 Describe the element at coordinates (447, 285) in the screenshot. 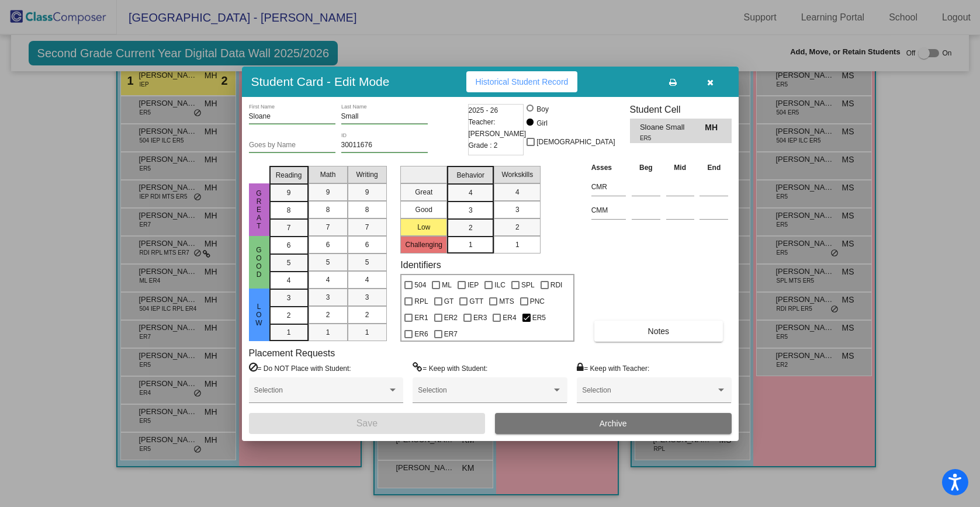

I see `span: ML` at that location.